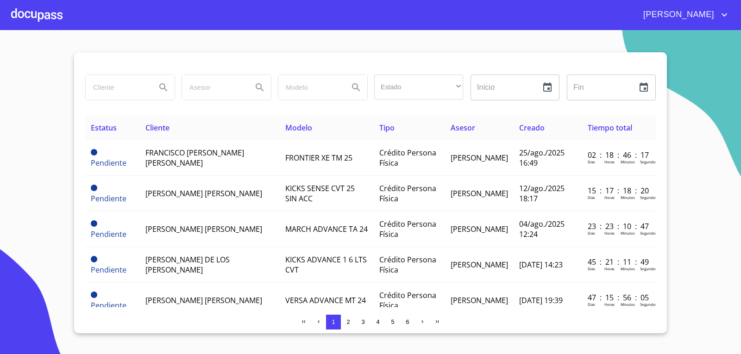 Image resolution: width=741 pixels, height=354 pixels. Describe the element at coordinates (542, 194) in the screenshot. I see `span: 12/ago./2025 18:17` at that location.